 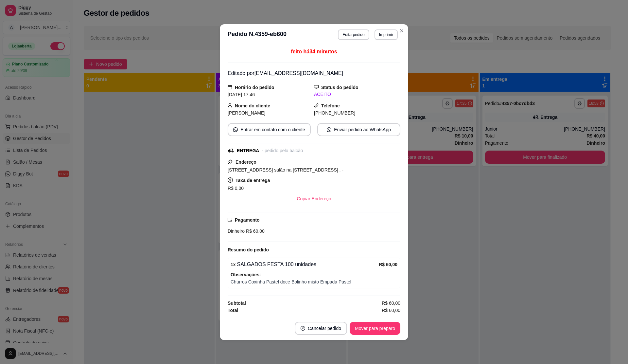 I want to click on strong: Resumo do pedido, so click(x=249, y=250).